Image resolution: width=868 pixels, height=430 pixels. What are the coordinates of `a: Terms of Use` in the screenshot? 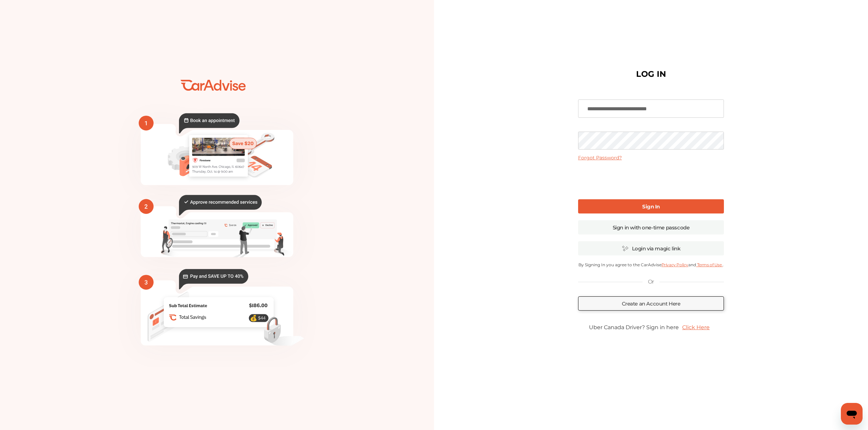 It's located at (709, 265).